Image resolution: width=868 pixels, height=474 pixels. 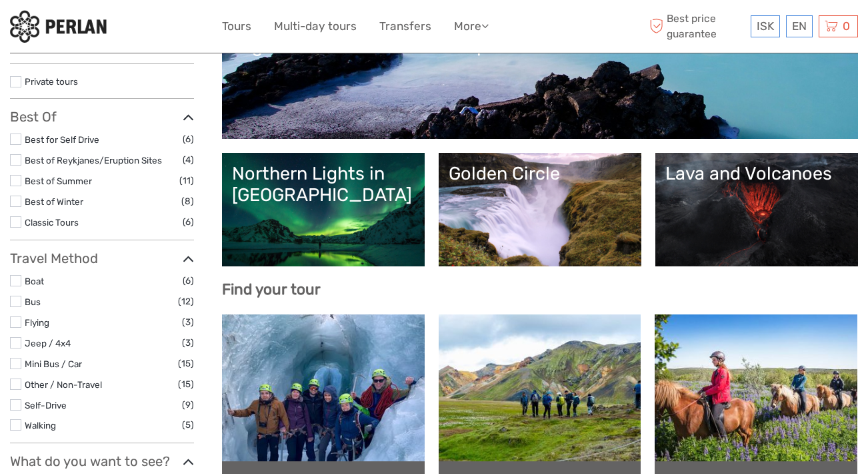 I want to click on span: (8), so click(x=188, y=201).